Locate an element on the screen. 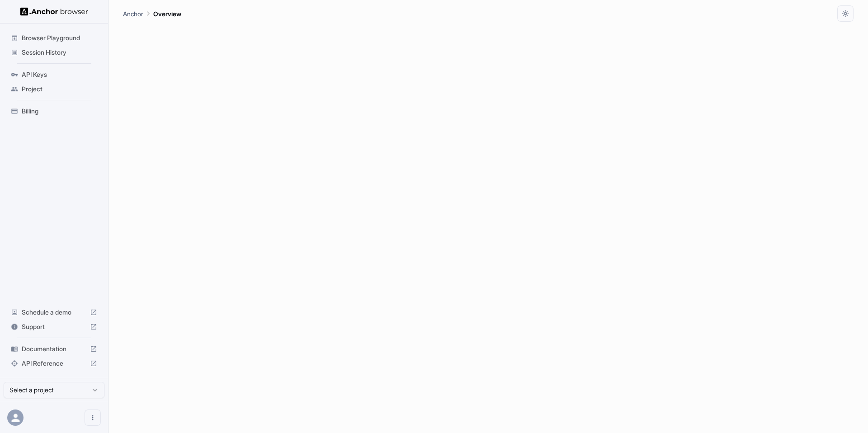 This screenshot has height=433, width=868. div: Documentation is located at coordinates (54, 349).